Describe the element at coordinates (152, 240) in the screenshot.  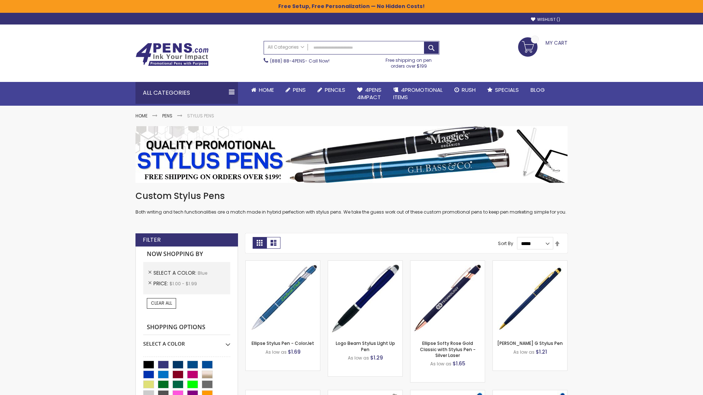
I see `strong: Filter` at that location.